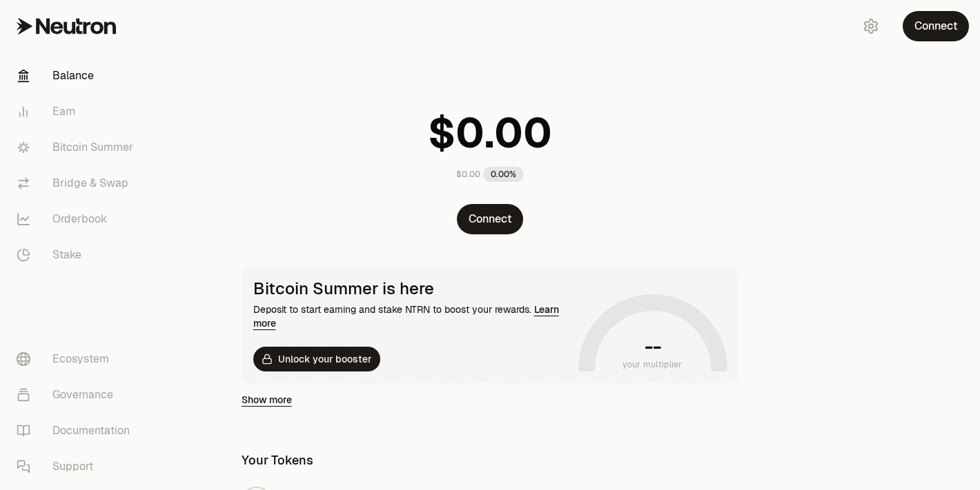 This screenshot has width=980, height=490. Describe the element at coordinates (78, 467) in the screenshot. I see `a: Support` at that location.